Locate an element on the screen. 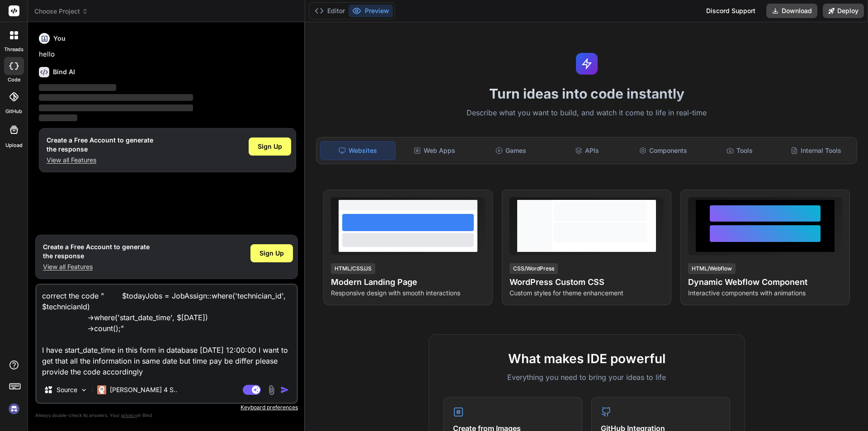 Image resolution: width=868 pixels, height=431 pixels. span: privacy is located at coordinates (129, 415).